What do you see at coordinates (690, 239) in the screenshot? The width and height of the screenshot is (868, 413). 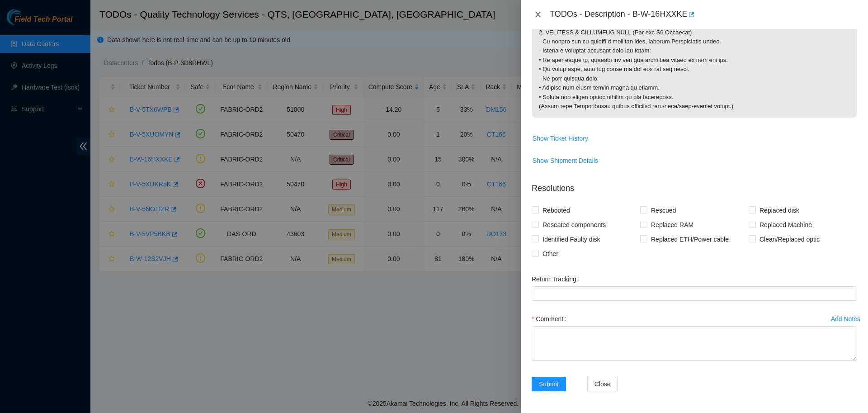 I see `span: Replaced ETH/Power cable` at bounding box center [690, 239].